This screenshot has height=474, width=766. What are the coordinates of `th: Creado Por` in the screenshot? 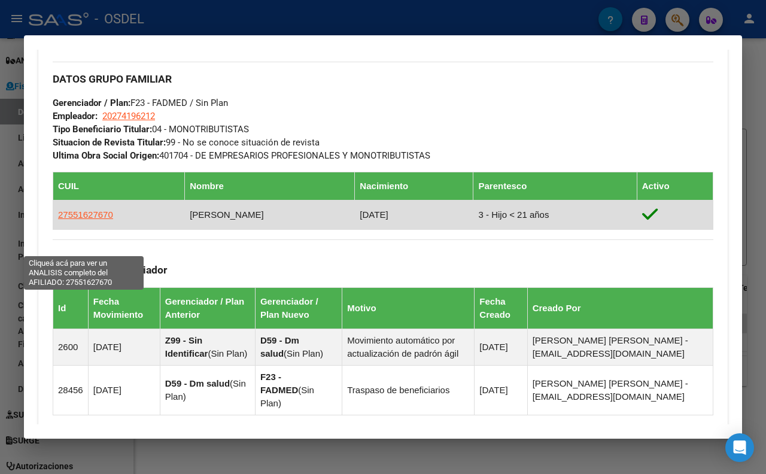 It's located at (620, 308).